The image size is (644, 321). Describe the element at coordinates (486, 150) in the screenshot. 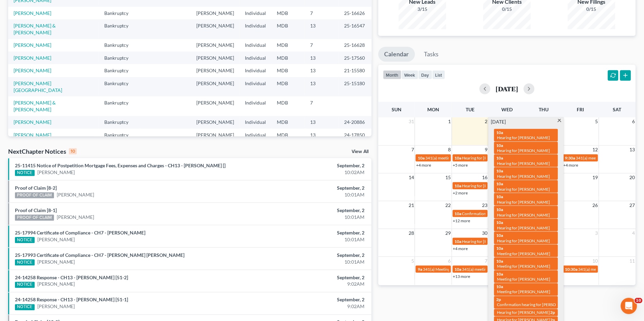

I see `span: 9` at that location.